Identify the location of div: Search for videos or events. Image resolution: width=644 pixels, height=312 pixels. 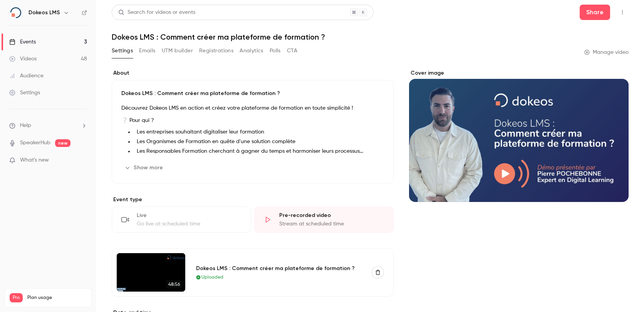
(157, 13).